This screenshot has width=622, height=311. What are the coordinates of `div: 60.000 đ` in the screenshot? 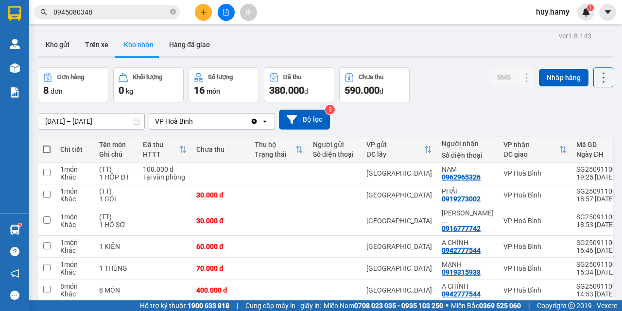 It's located at (221, 247).